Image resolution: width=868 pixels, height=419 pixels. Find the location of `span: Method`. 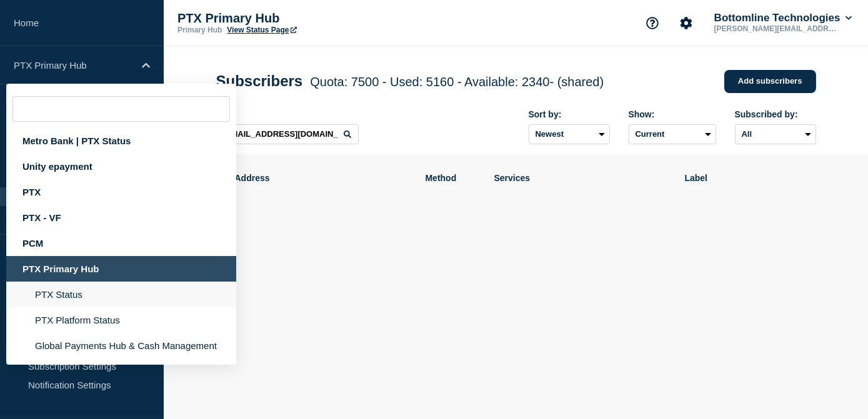

span: Method is located at coordinates (450, 178).